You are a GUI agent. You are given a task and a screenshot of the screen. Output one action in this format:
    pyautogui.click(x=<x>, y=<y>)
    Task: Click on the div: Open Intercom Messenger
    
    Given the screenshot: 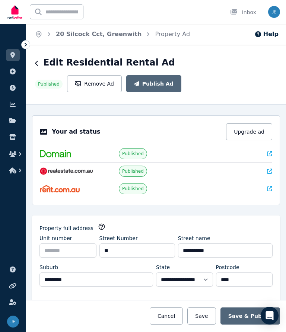 What is the action you would take?
    pyautogui.click(x=270, y=316)
    